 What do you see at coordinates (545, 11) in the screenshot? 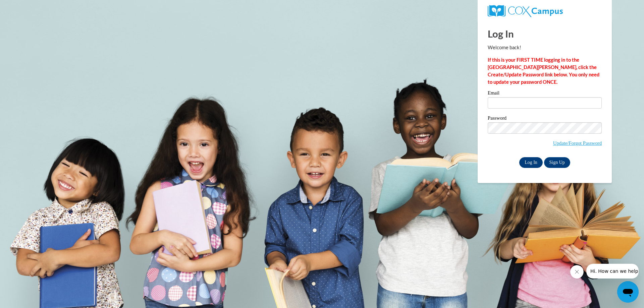
I see `a: COX Campus` at bounding box center [545, 11].